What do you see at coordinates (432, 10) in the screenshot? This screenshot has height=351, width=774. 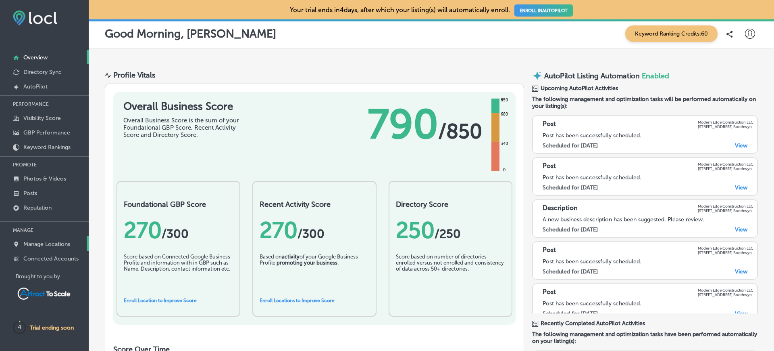 I see `p: Your trial ends in 4 days, after which your listing(s) will automatically enroll.` at bounding box center [432, 10].